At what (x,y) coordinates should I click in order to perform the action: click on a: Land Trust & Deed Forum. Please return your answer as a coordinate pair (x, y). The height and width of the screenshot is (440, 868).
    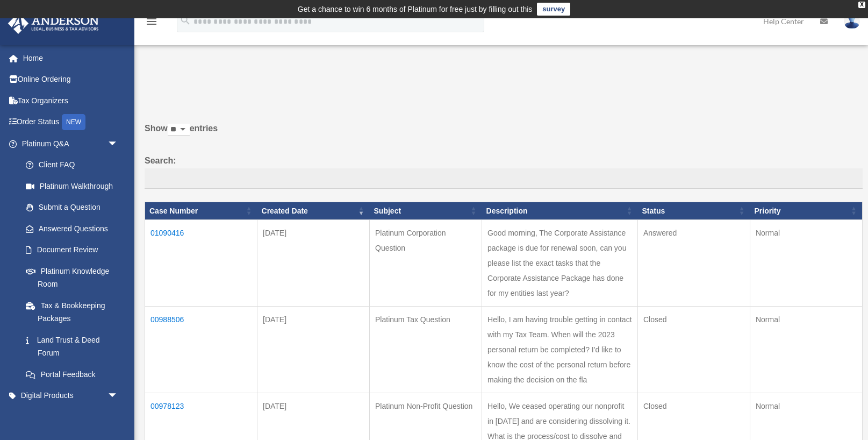
    Looking at the image, I should click on (72, 347).